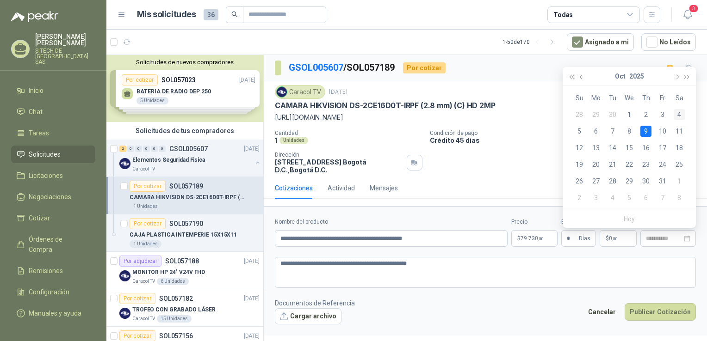  What do you see at coordinates (629, 148) in the screenshot?
I see `div: 15` at bounding box center [629, 148].